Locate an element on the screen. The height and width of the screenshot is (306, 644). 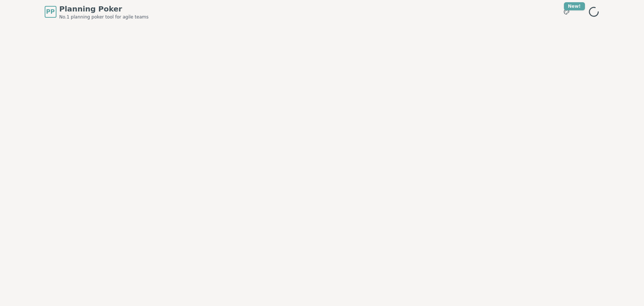
span: No.1 planning poker tool for agile teams is located at coordinates (104, 17).